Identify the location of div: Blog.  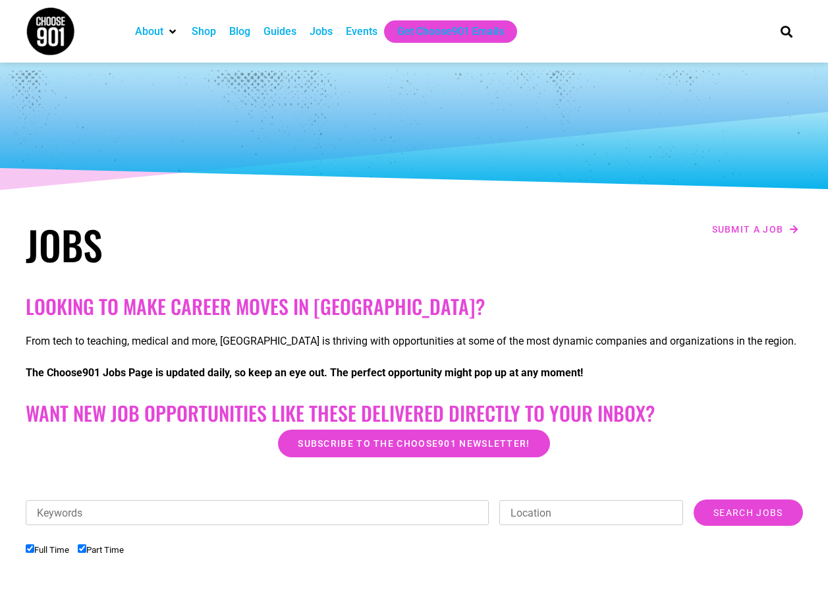
(240, 32).